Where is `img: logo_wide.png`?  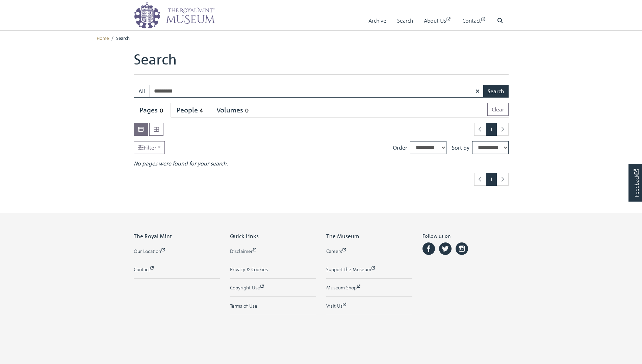 img: logo_wide.png is located at coordinates (174, 16).